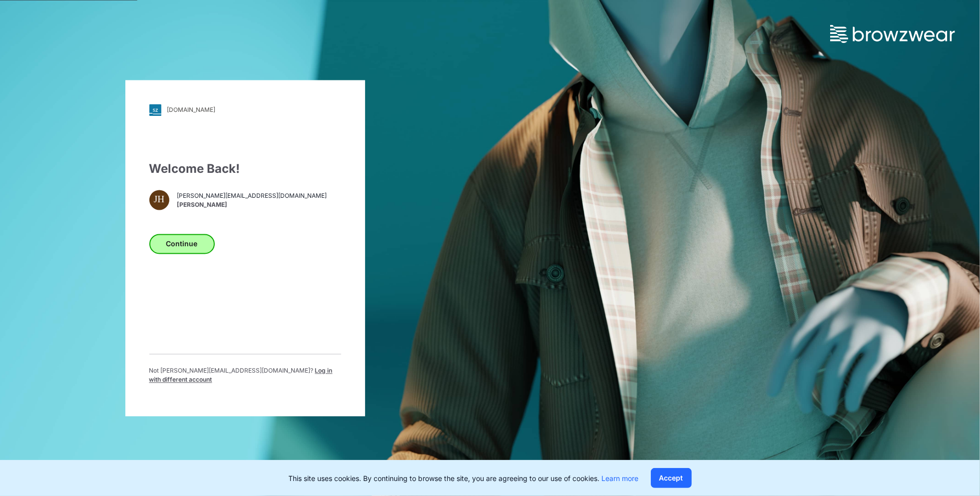  I want to click on img: browzwear-logo.73288ffb.svg, so click(893, 34).